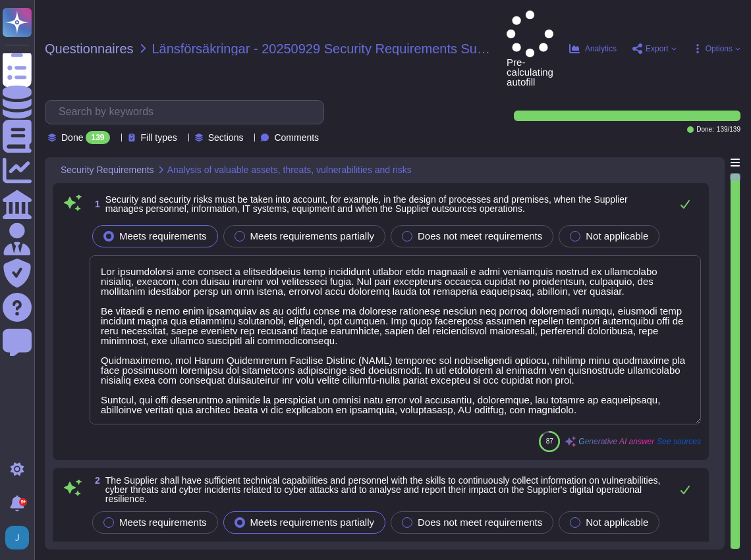 This screenshot has height=560, width=751. I want to click on span: Analysis of valuable assets, threats, vulnerabilities and risks, so click(289, 170).